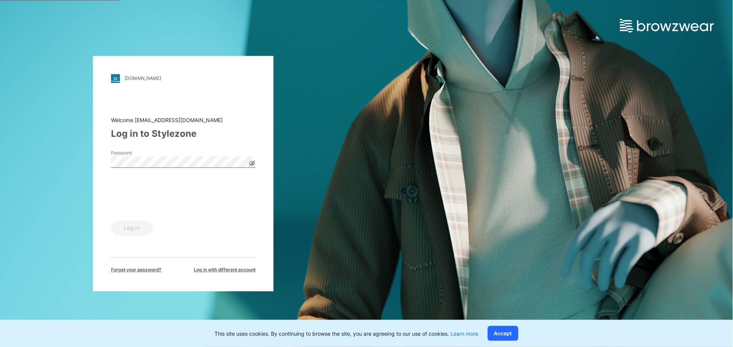 This screenshot has width=733, height=347. I want to click on button: Accept, so click(503, 333).